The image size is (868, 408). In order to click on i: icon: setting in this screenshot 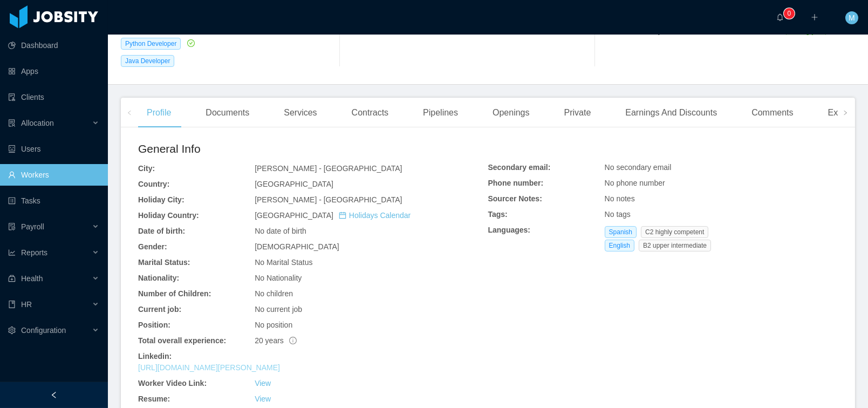, I will do `click(12, 330)`.